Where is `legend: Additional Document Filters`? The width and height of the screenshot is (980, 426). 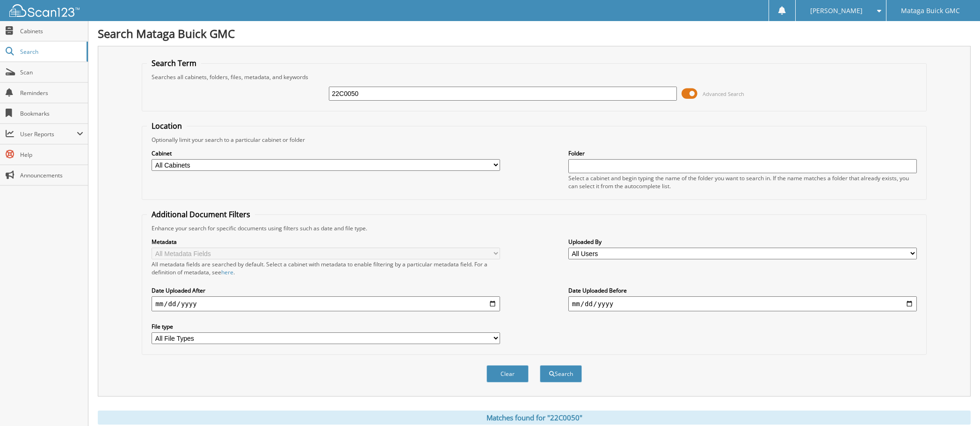 legend: Additional Document Filters is located at coordinates (201, 215).